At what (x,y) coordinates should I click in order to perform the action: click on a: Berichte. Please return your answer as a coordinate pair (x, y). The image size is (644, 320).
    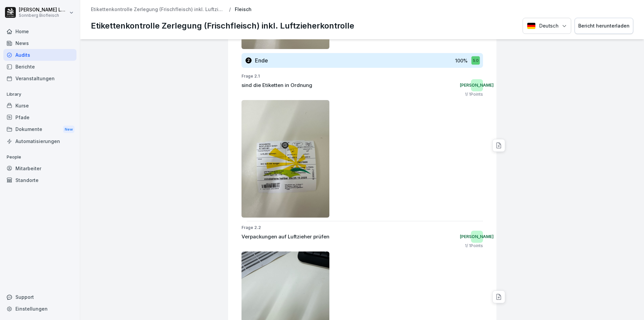
    Looking at the image, I should click on (40, 66).